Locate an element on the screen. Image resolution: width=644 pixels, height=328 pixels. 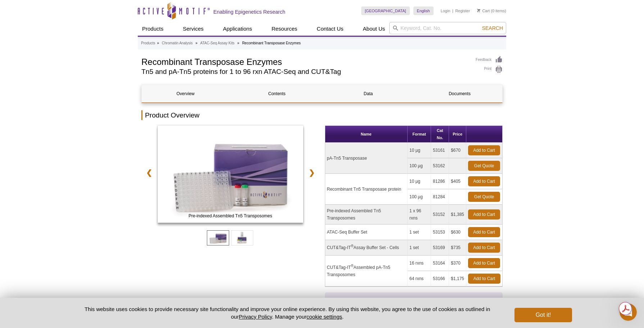
a: Documents is located at coordinates (459, 94).